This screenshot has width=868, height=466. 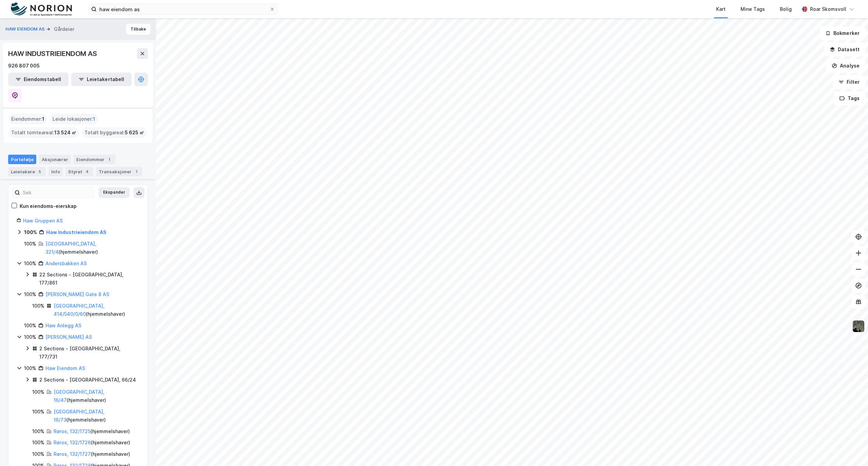 What do you see at coordinates (44, 133) in the screenshot?
I see `div: Totalt tomteareal :` at bounding box center [44, 133].